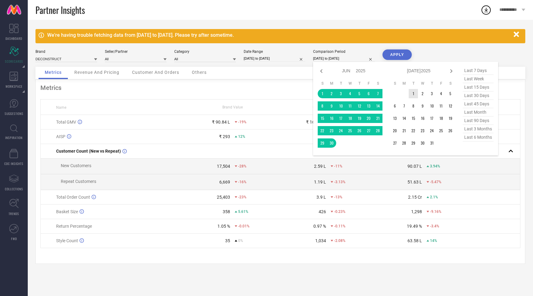 This screenshot has width=533, height=296. I want to click on span: Customer Count (New vs Repeat), so click(89, 151).